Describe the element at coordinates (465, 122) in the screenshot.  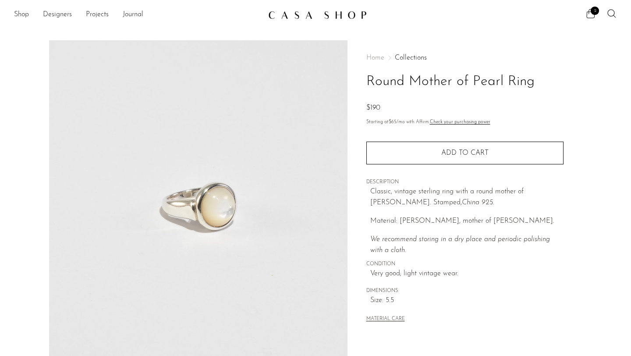
I see `p: Starting at /mo with Affirm.` at that location.